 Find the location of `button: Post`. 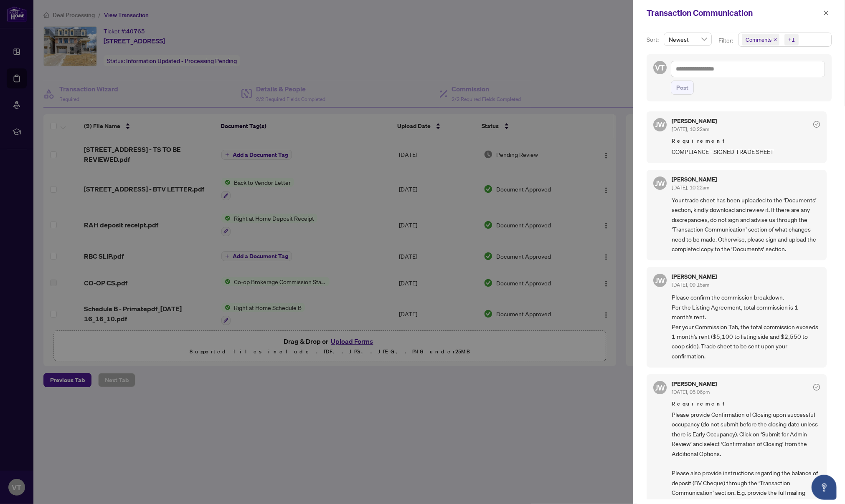

button: Post is located at coordinates (682, 88).